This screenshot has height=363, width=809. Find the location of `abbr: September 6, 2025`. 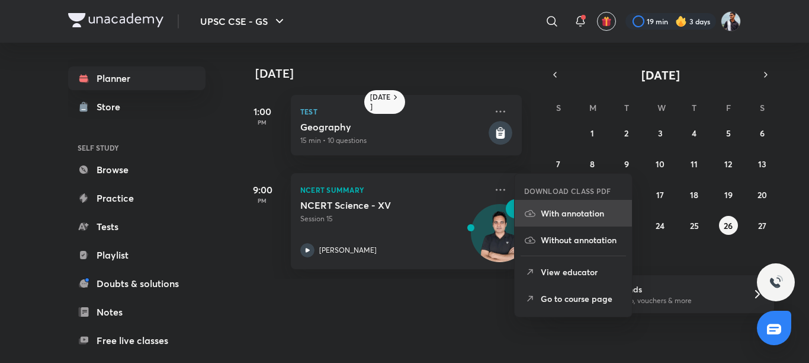

abbr: September 6, 2025 is located at coordinates (763, 133).